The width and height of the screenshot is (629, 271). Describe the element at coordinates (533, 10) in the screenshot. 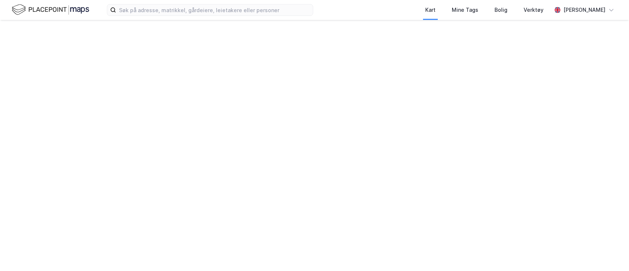

I see `div: Verktøy` at that location.